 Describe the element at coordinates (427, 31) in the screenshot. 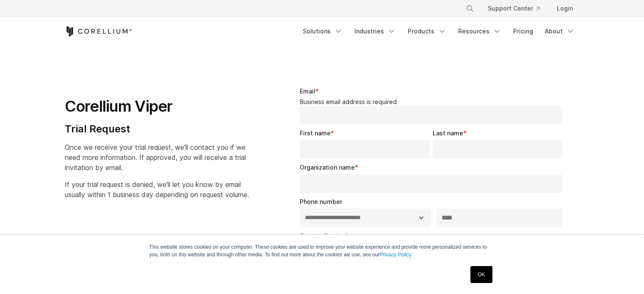

I see `a: Products` at that location.